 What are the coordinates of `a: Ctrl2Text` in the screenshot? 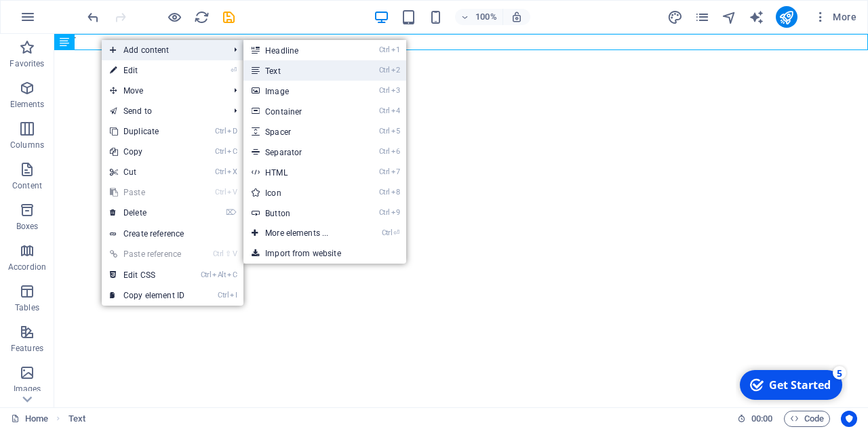 It's located at (299, 71).